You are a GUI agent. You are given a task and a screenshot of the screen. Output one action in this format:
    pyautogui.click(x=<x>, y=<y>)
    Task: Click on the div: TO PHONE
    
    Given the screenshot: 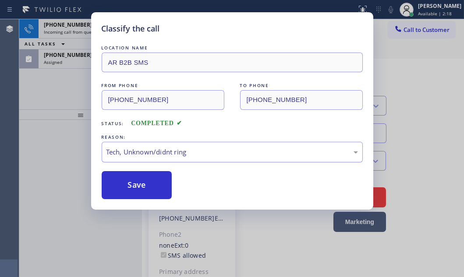 What is the action you would take?
    pyautogui.click(x=302, y=85)
    